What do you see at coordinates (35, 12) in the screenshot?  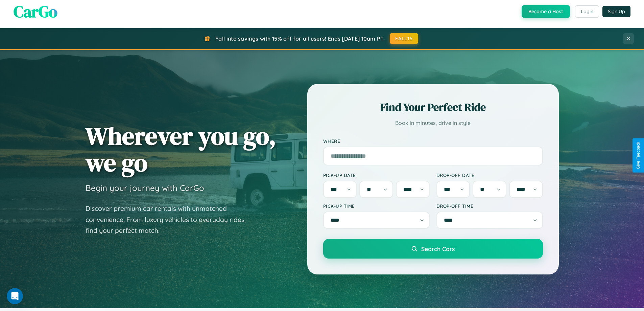 I see `span: CarGo` at bounding box center [35, 12].